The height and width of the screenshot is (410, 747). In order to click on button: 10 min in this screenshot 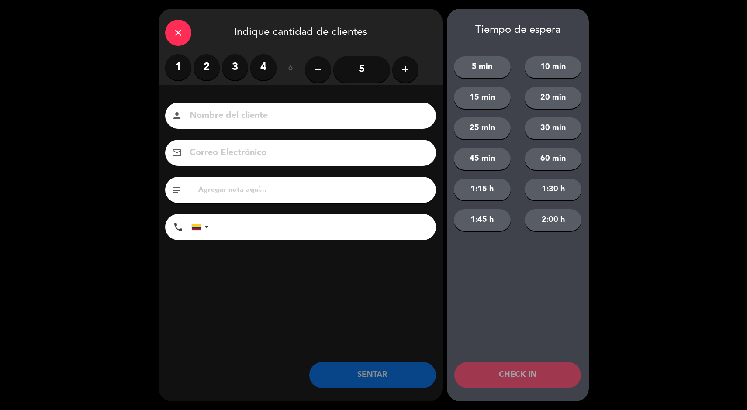, I will do `click(553, 67)`.